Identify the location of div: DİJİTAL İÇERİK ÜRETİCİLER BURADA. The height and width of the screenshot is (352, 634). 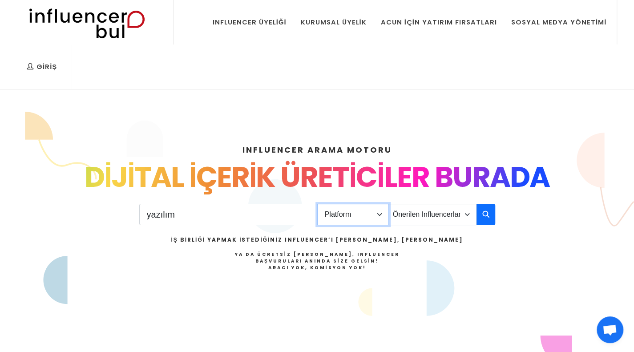
(317, 177).